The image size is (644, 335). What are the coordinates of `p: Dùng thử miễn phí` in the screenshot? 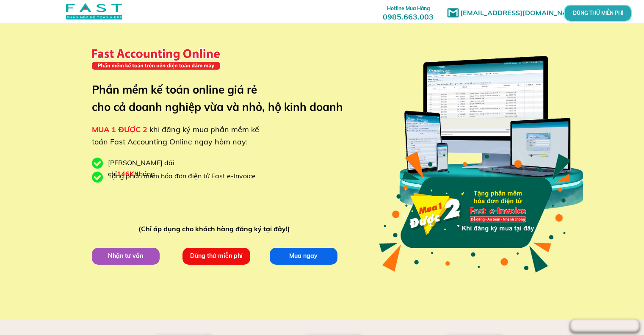 It's located at (217, 256).